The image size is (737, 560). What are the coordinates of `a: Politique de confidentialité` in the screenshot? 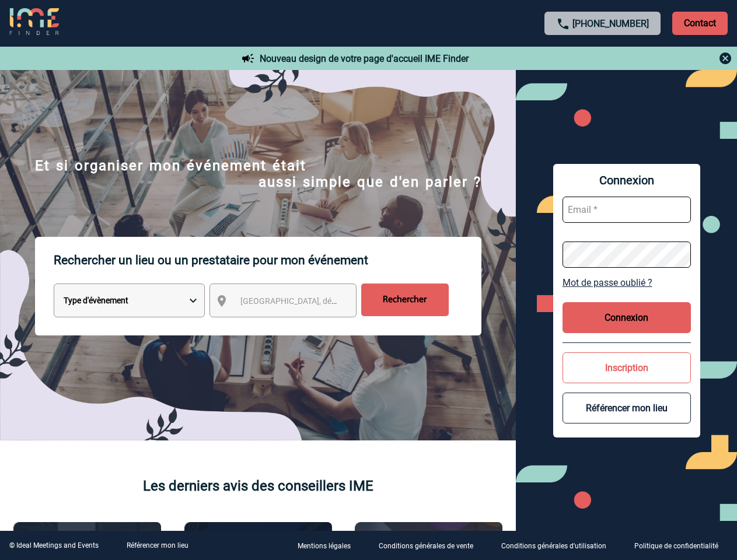 It's located at (681, 545).